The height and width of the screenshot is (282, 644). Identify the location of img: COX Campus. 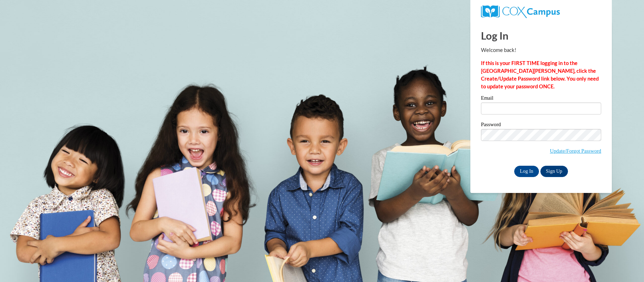
(520, 11).